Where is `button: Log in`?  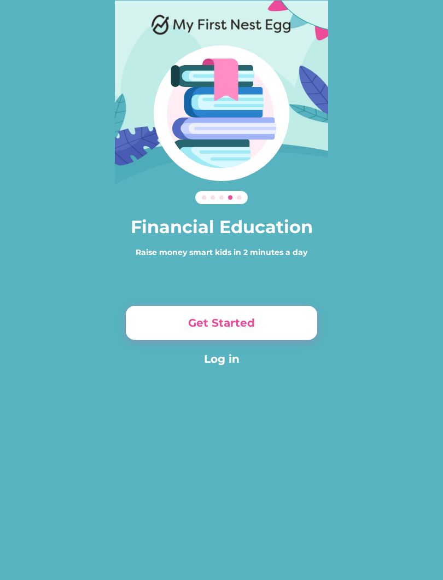 button: Log in is located at coordinates (221, 359).